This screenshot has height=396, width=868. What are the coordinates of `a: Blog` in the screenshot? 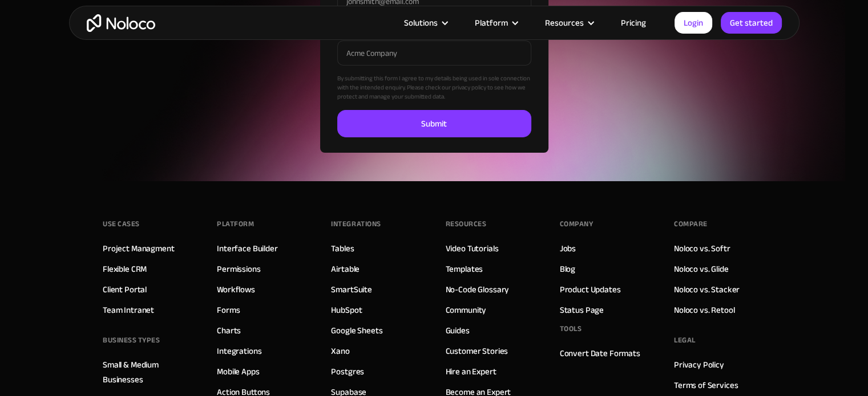 It's located at (567, 269).